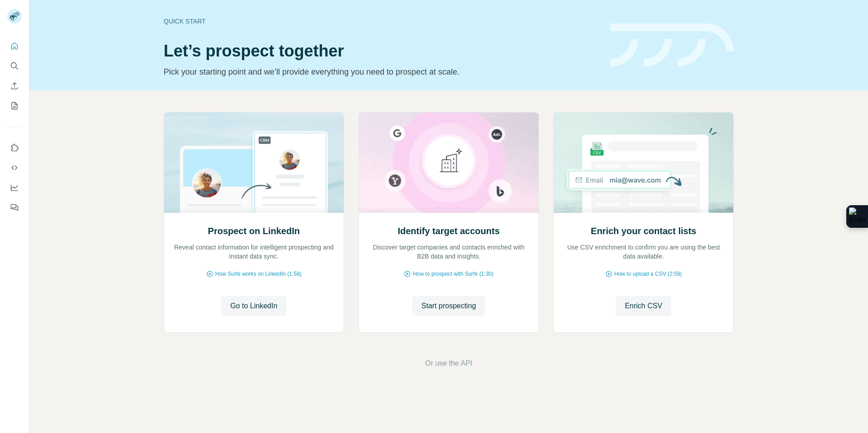 Image resolution: width=868 pixels, height=433 pixels. I want to click on img: banner, so click(672, 45).